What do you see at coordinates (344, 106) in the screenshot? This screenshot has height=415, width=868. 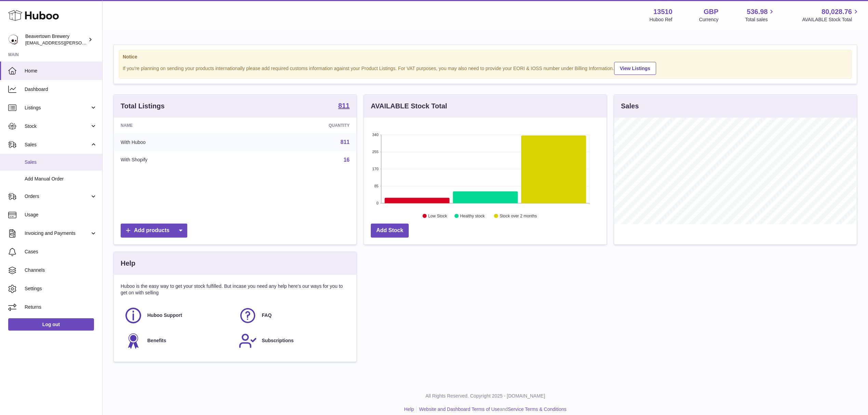 I see `strong: 811` at bounding box center [344, 106].